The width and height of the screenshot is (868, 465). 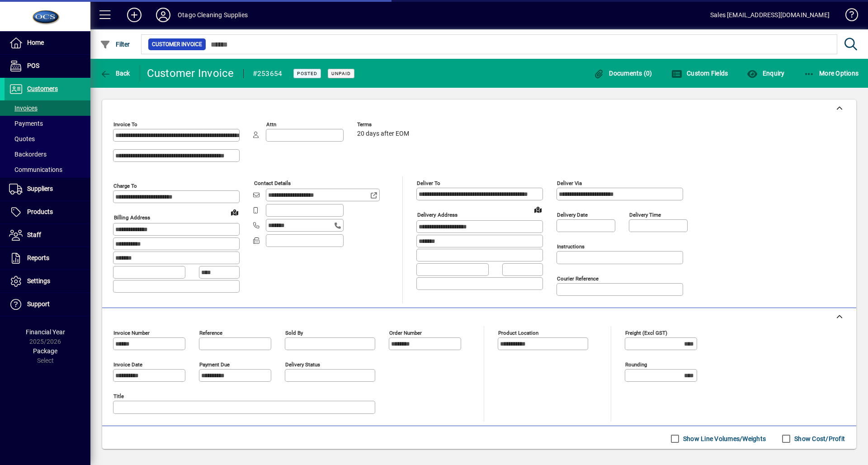 I want to click on a: Backorders, so click(x=47, y=154).